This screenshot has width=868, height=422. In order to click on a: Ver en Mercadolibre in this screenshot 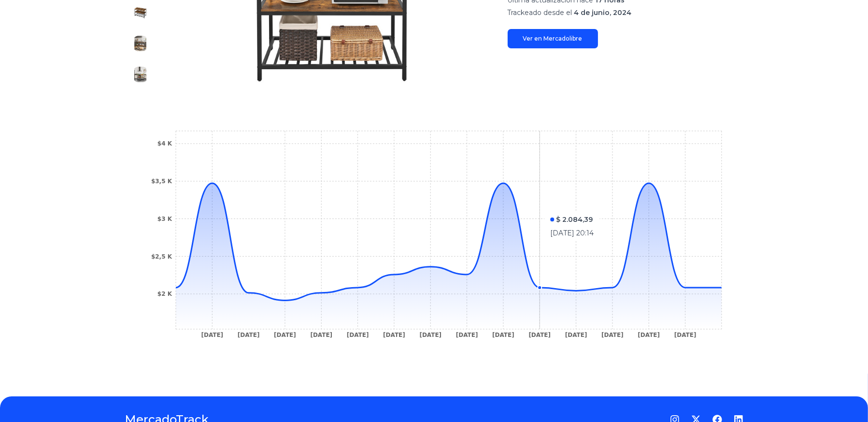, I will do `click(552, 39)`.